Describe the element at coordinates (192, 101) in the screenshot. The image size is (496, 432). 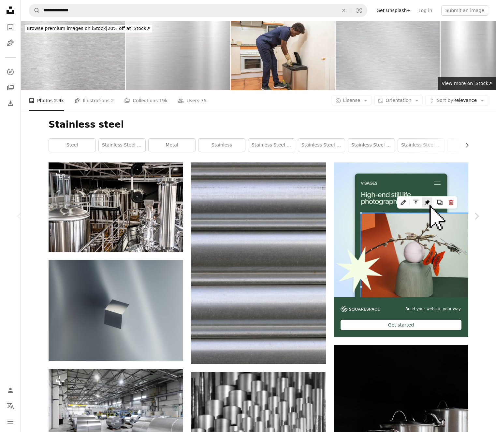
I see `a: Users 75` at that location.